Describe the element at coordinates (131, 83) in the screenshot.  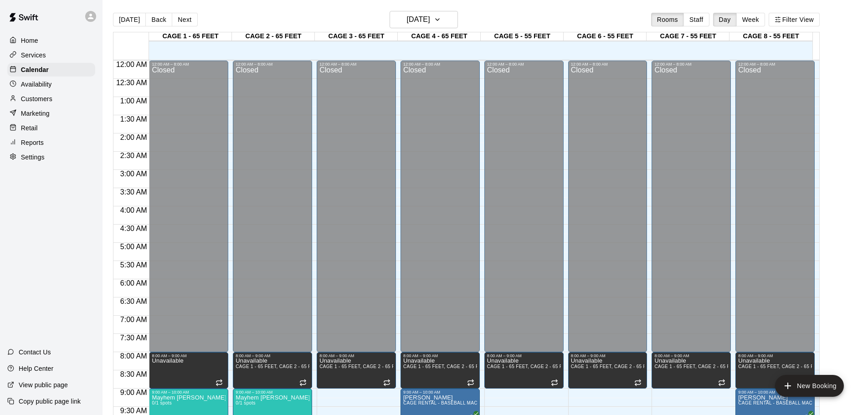
I see `span: 12:30 AM` at that location.